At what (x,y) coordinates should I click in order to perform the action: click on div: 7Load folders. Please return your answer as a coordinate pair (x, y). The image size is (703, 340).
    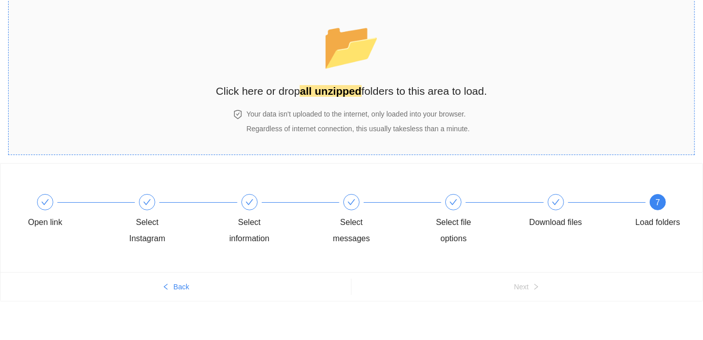
    Looking at the image, I should click on (658, 212).